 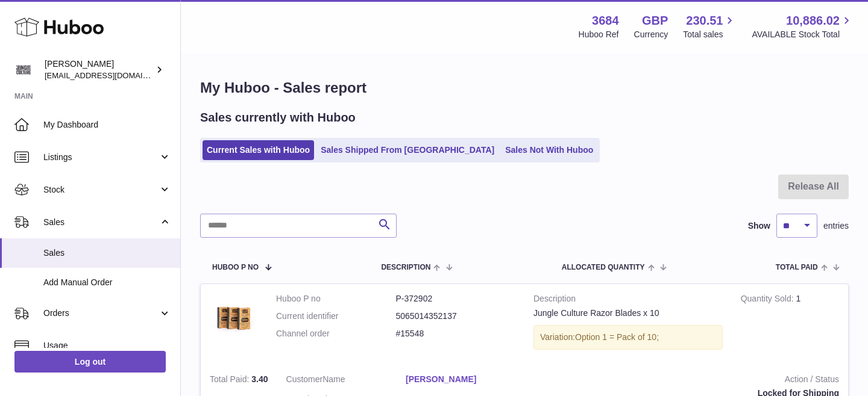 What do you see at coordinates (628, 337) in the screenshot?
I see `div: Variation:` at bounding box center [628, 337].